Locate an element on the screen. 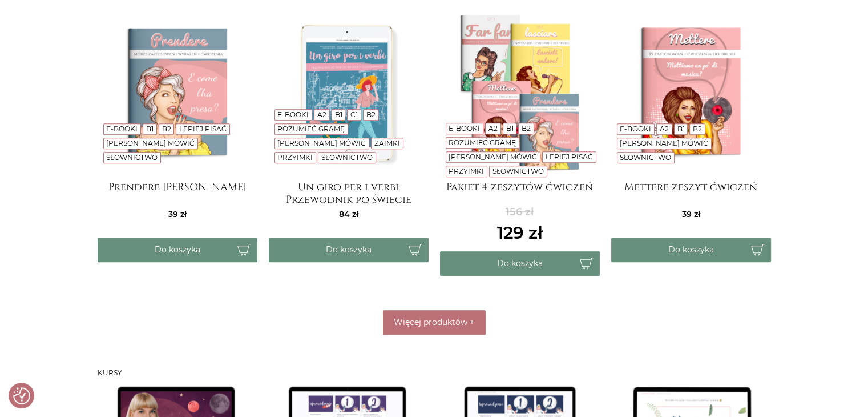 This screenshot has height=417, width=868. del: 156 is located at coordinates (520, 212).